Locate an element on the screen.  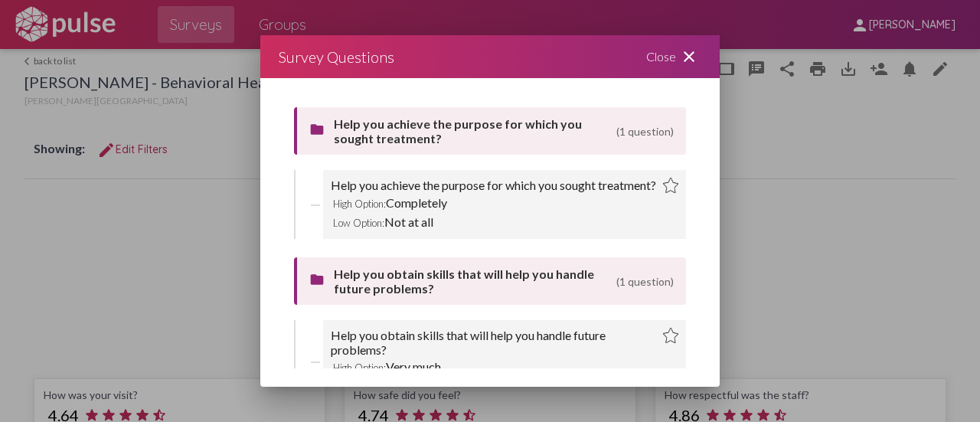
span: Help you achieve the purpose for which you sought treatment? is located at coordinates (471, 131).